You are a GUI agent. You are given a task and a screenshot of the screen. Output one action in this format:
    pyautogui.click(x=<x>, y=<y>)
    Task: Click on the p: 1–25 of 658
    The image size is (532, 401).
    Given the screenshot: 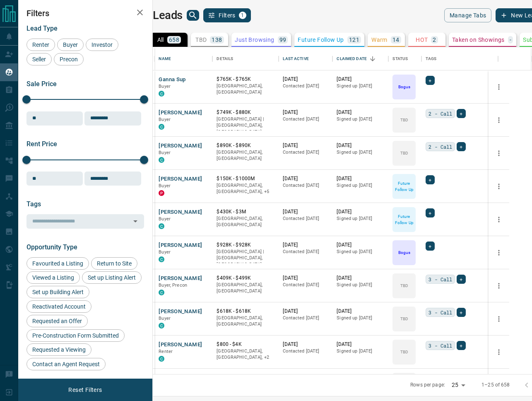 What is the action you would take?
    pyautogui.click(x=496, y=385)
    